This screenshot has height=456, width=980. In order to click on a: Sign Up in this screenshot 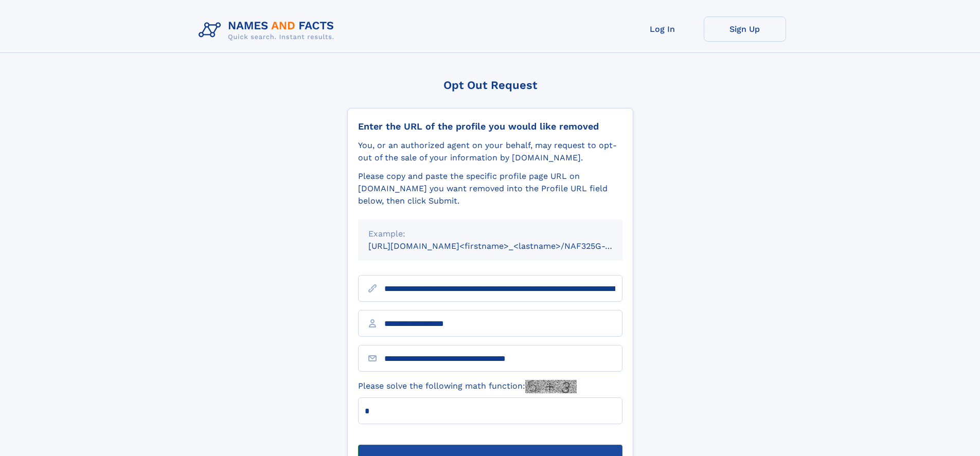, I will do `click(745, 29)`.